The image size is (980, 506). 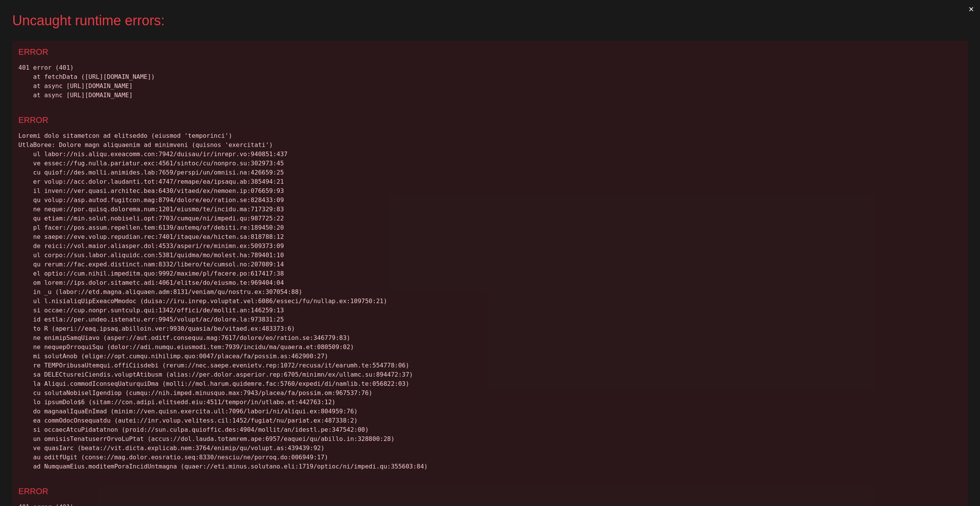 I want to click on div: Uncaught runtime errors:, so click(x=484, y=21).